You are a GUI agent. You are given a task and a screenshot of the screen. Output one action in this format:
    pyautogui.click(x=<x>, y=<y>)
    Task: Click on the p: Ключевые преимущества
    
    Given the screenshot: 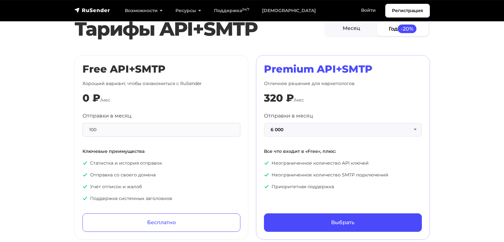 What is the action you would take?
    pyautogui.click(x=161, y=151)
    